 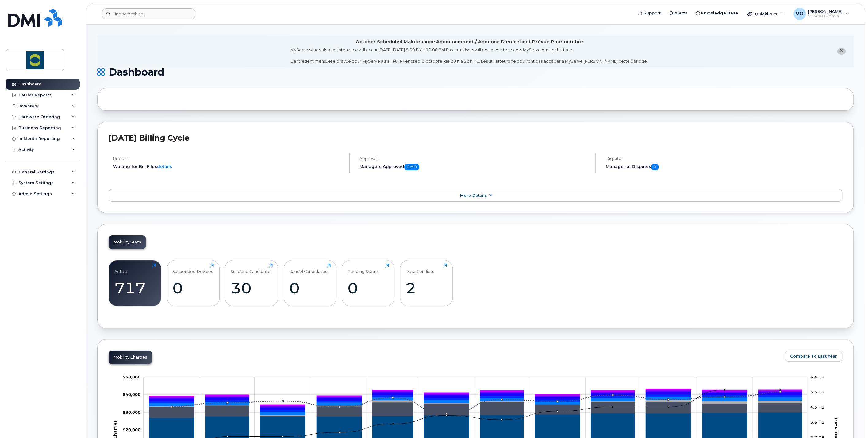 What do you see at coordinates (818, 376) in the screenshot?
I see `tspan: 6.4 TB` at bounding box center [818, 376].